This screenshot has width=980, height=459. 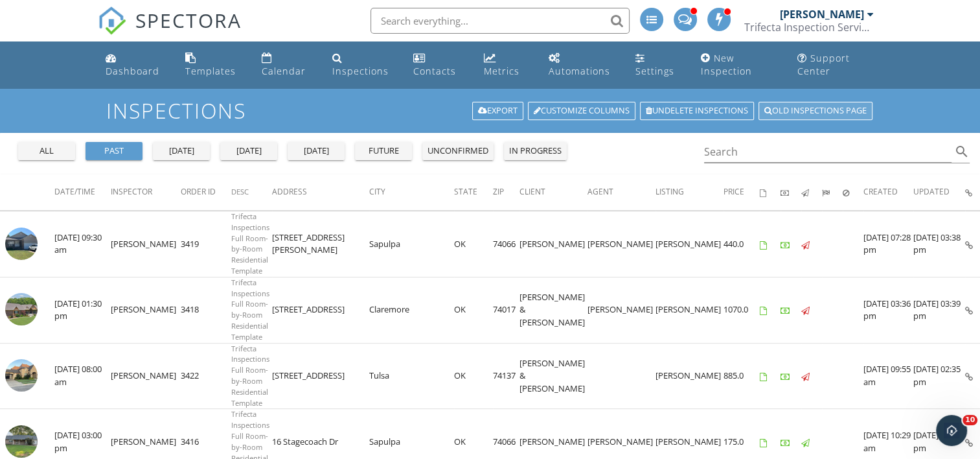 What do you see at coordinates (22, 244) in the screenshot?
I see `img: image_processing2025092785v5q4f9.jpeg` at bounding box center [22, 244].